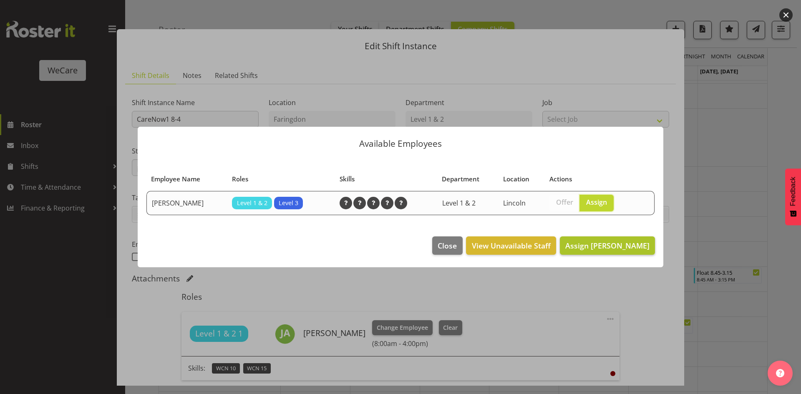 The width and height of the screenshot is (801, 394). I want to click on span: Department, so click(461, 179).